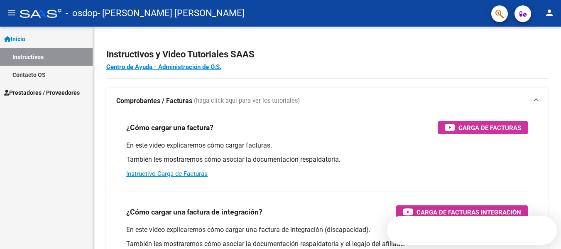 The image size is (561, 249). I want to click on span: (haga click aquí para ver los tutoriales), so click(247, 101).